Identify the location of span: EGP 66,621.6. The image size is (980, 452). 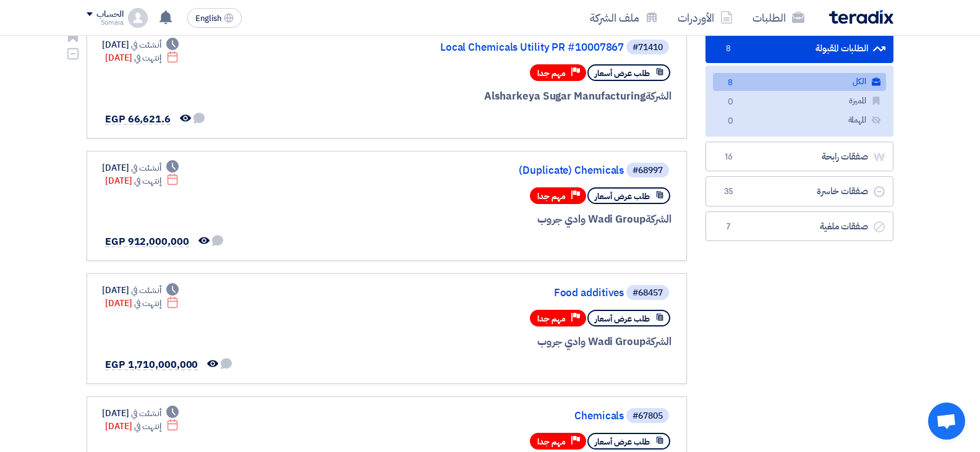
(138, 119).